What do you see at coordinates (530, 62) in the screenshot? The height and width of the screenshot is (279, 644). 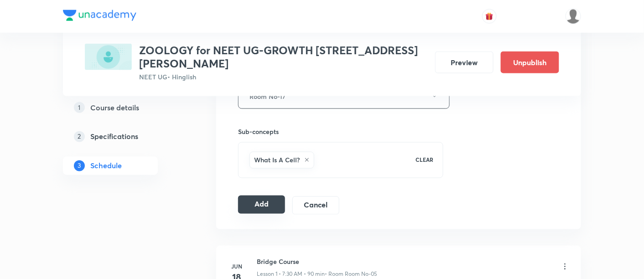 I see `button: Unpublish` at bounding box center [530, 62].